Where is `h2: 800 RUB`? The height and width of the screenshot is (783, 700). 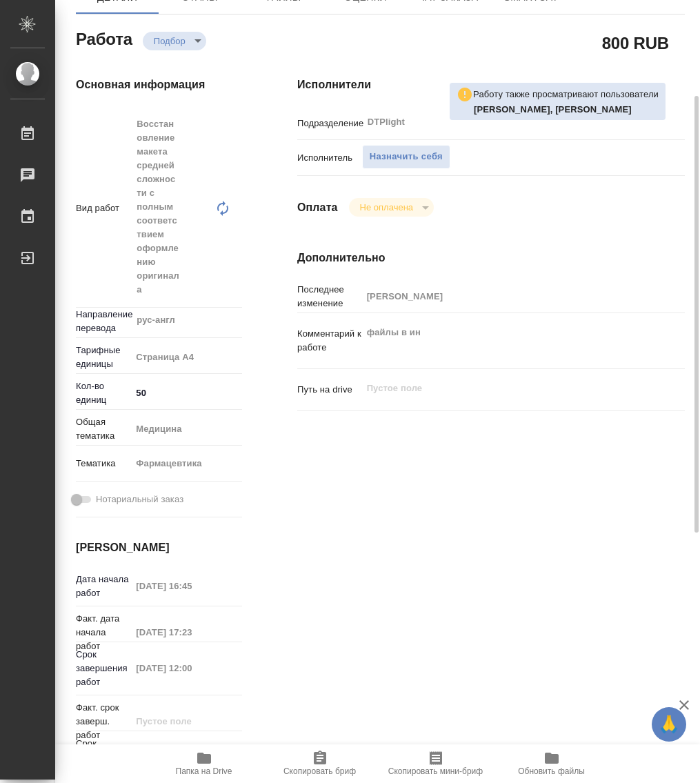
h2: 800 RUB is located at coordinates (635, 43).